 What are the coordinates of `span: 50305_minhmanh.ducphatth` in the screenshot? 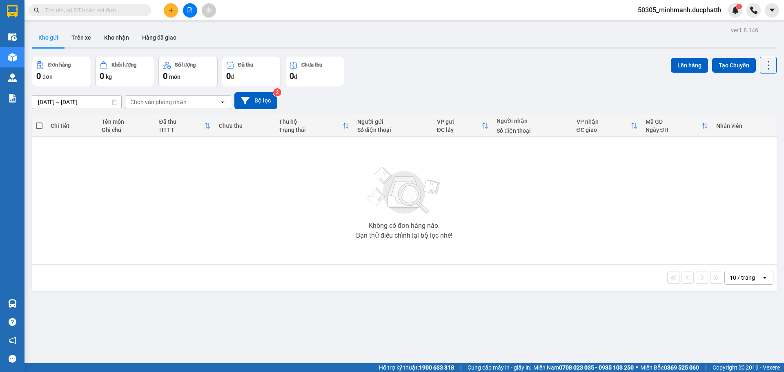 It's located at (679, 10).